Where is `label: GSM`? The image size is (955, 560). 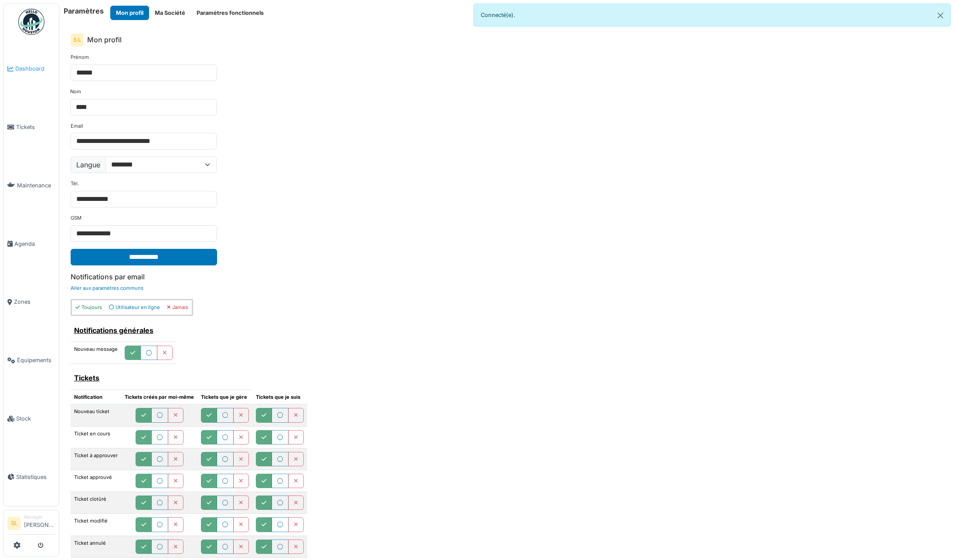 label: GSM is located at coordinates (76, 218).